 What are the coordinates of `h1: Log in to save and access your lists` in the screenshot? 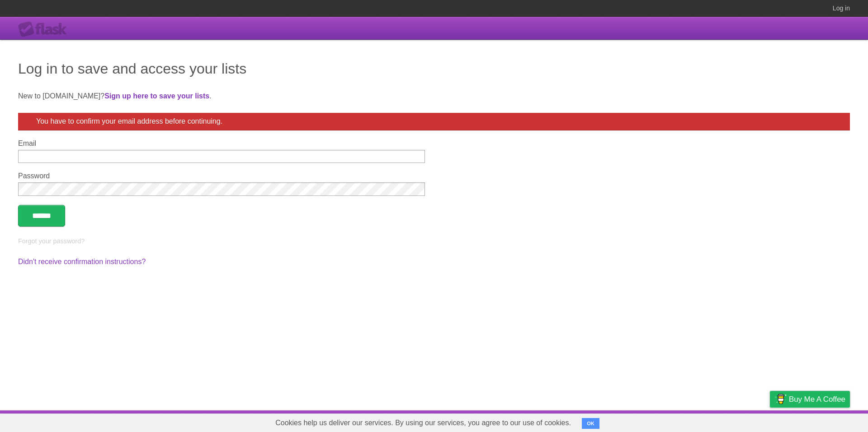 It's located at (434, 69).